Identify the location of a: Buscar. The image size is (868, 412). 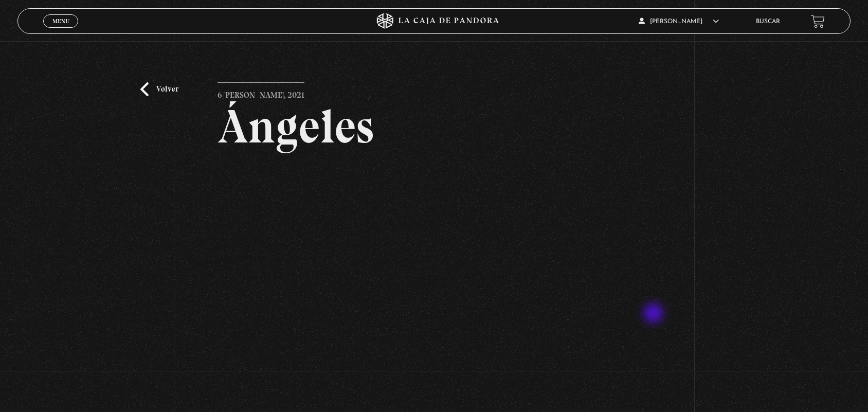
(768, 22).